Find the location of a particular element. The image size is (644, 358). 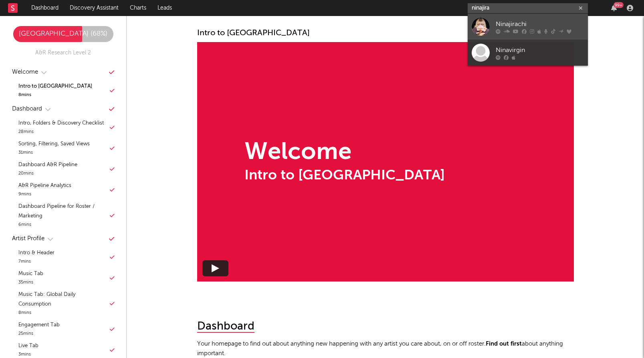

button: 99+ is located at coordinates (614, 8).